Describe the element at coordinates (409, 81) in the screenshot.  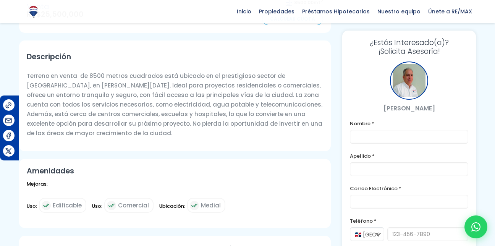
I see `div: Enrique Perez` at that location.